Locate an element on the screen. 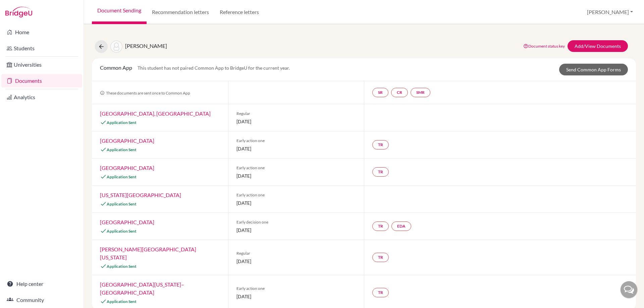  a: EDA is located at coordinates (401, 226).